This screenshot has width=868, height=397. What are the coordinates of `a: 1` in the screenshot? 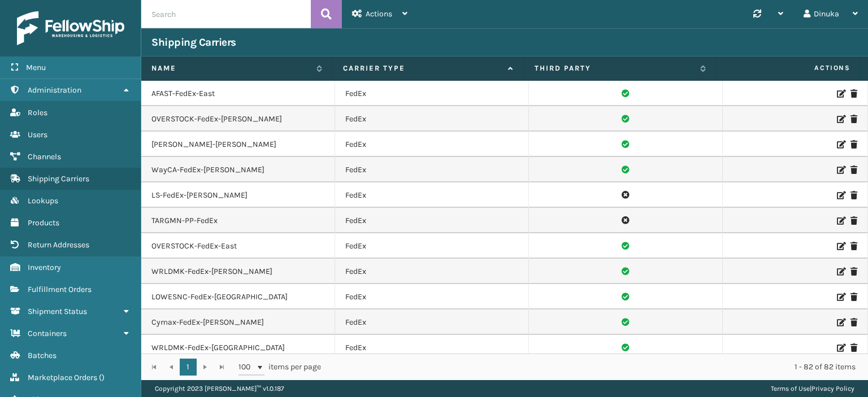 It's located at (188, 367).